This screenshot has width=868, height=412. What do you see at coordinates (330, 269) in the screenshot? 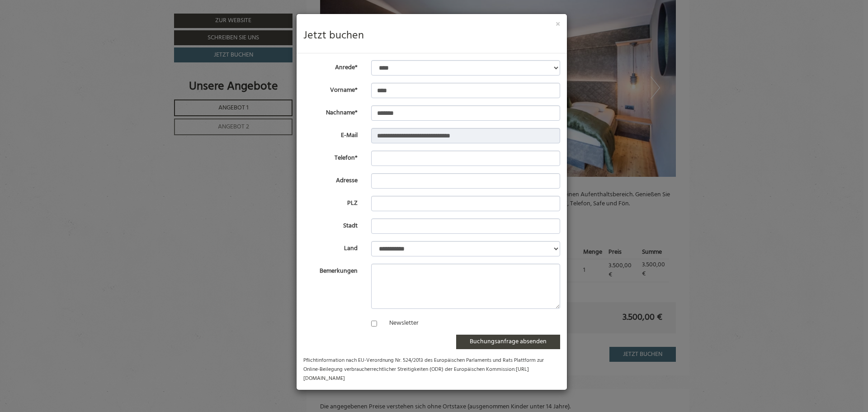
I see `label: Bemerkungen` at bounding box center [330, 269].